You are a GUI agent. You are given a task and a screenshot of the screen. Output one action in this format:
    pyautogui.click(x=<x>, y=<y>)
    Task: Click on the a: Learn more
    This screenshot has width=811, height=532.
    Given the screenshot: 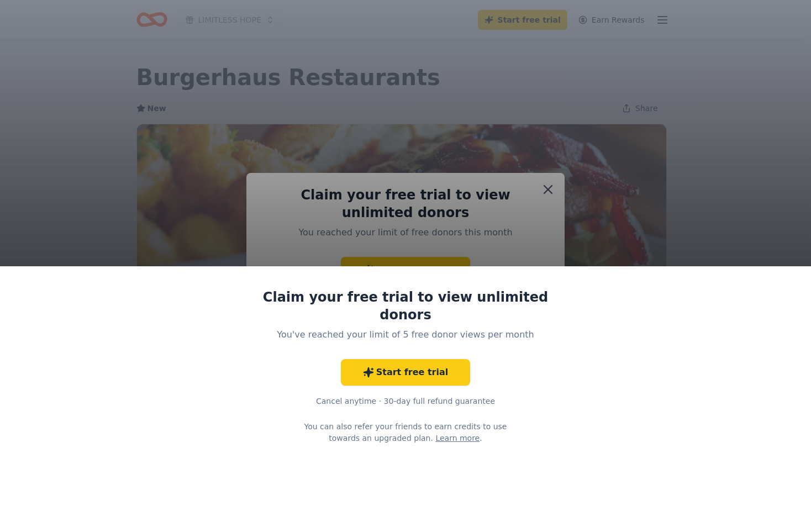 What is the action you would take?
    pyautogui.click(x=458, y=438)
    